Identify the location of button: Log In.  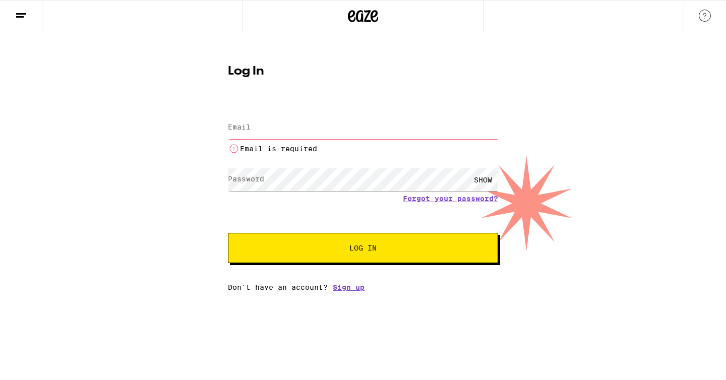
(363, 248).